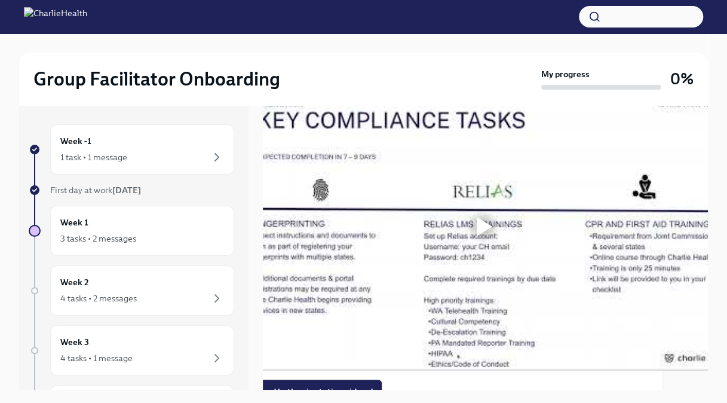 The width and height of the screenshot is (727, 403). Describe the element at coordinates (131, 149) in the screenshot. I see `a: Week -11 task • 1 message` at that location.